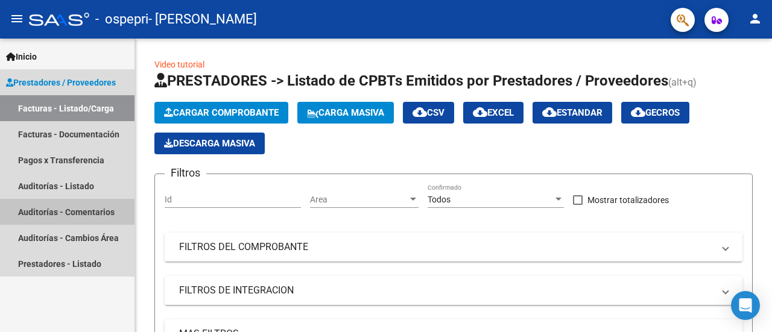 The height and width of the screenshot is (332, 772). What do you see at coordinates (746, 306) in the screenshot?
I see `div: Open Intercom Messenger` at bounding box center [746, 306].